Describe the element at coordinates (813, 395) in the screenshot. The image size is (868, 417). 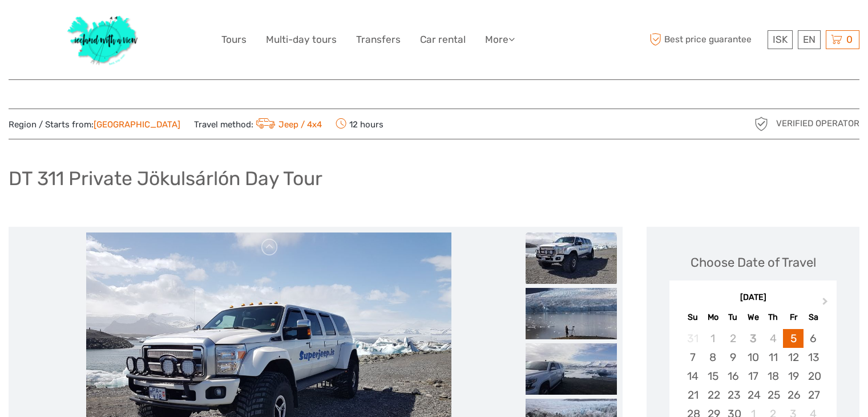
I see `div: Choose Saturday, September 27th, 2025` at that location.